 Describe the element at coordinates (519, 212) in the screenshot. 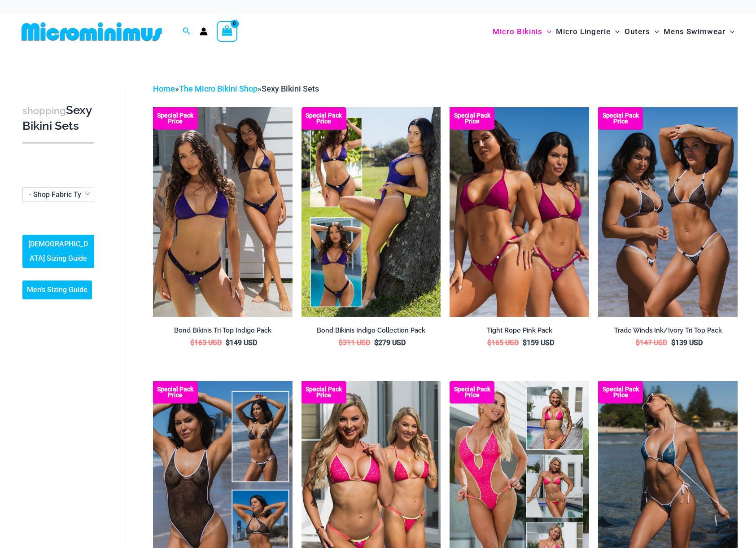

I see `img: Collection Pack F` at that location.